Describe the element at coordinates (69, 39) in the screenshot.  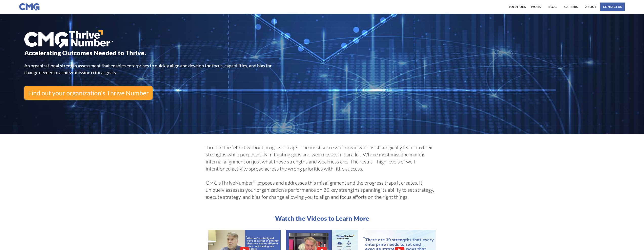
I see `img: CMG Consulting ThriveNumber Logo` at that location.